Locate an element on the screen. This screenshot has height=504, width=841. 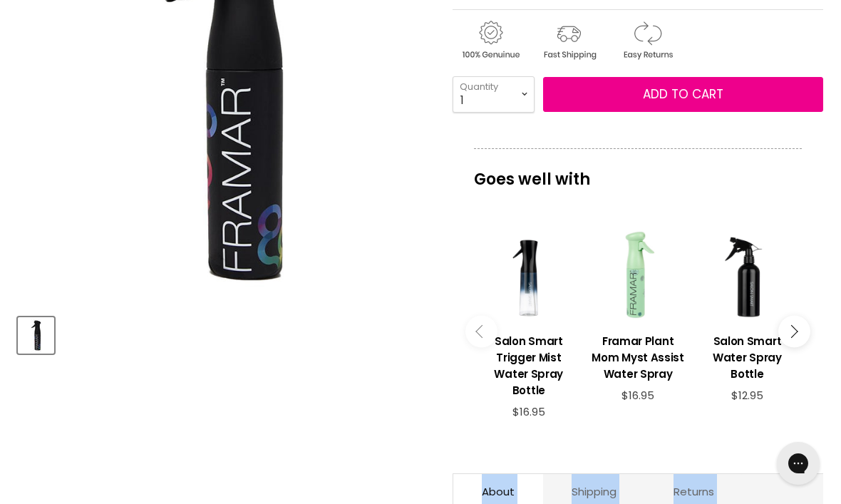
button: Add to cart is located at coordinates (683, 95).